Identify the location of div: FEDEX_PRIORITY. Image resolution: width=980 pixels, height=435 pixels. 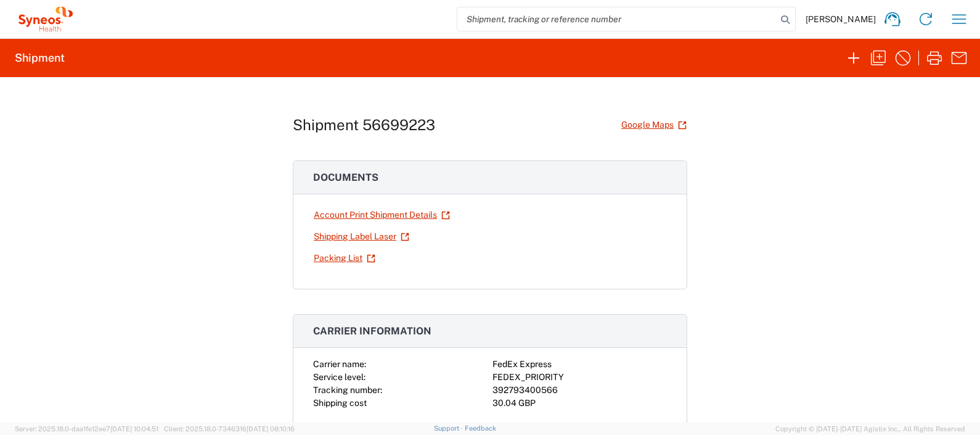
(580, 377).